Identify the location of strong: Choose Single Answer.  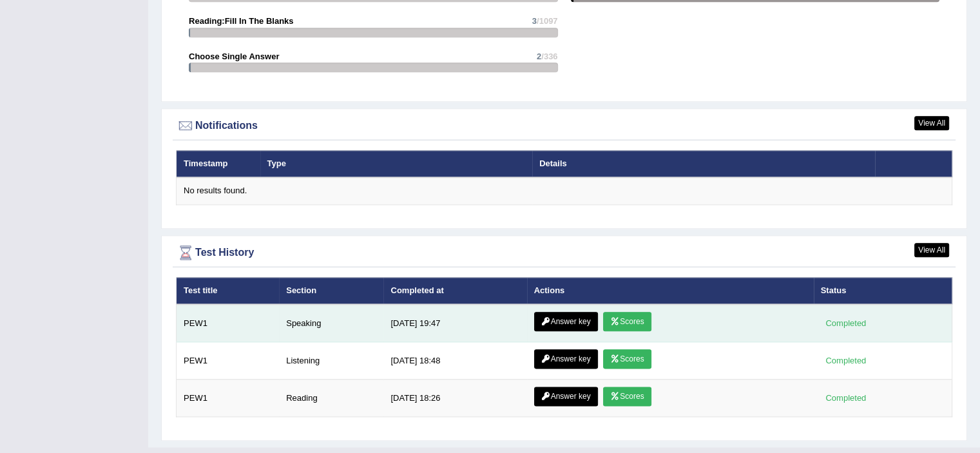
(234, 56).